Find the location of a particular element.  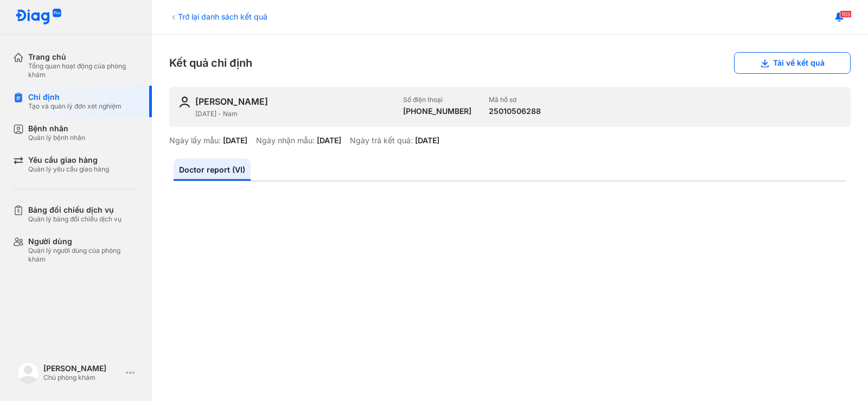

div: Trang chủ is located at coordinates (84, 57).